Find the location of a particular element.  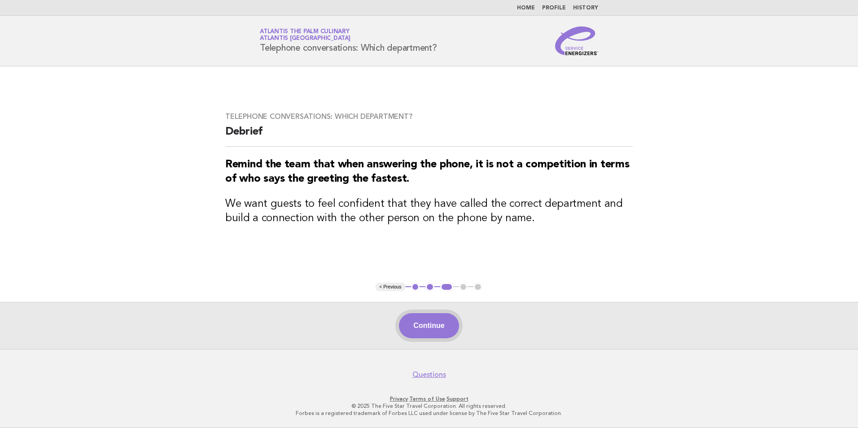

h1: Telephone conversations: Which department? is located at coordinates (348, 41).